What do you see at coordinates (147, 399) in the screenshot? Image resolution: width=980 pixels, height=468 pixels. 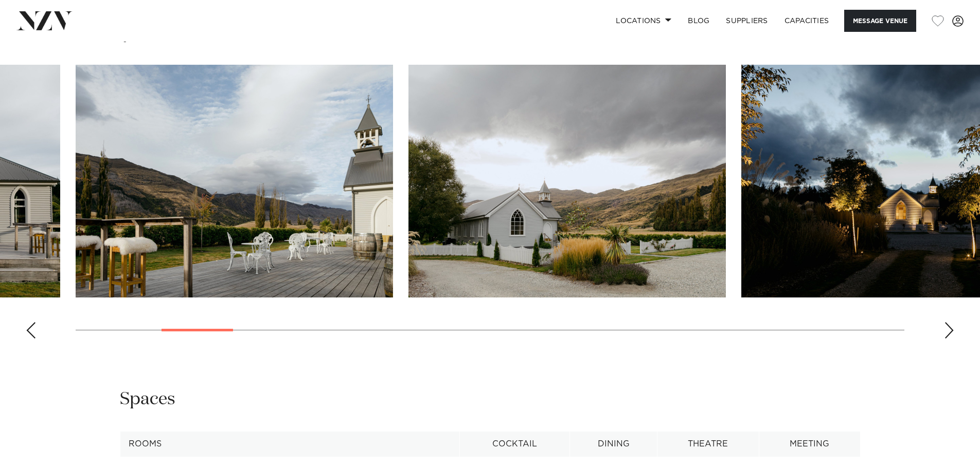 I see `h2: Spaces` at bounding box center [147, 399].